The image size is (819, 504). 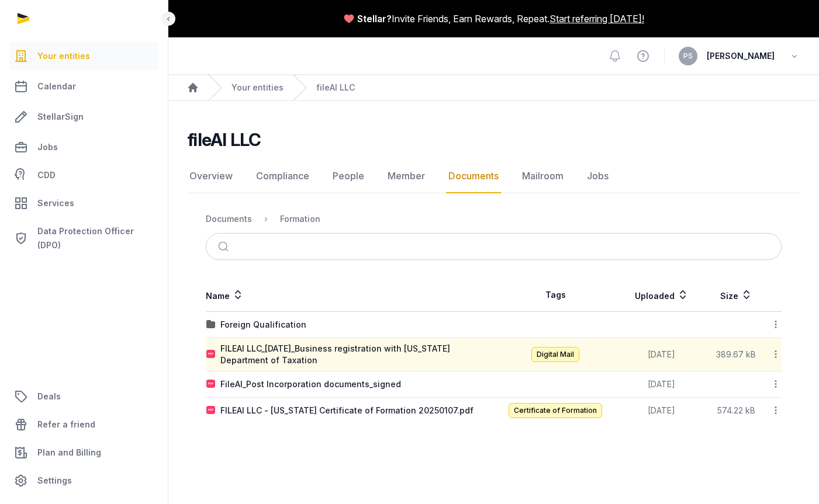 What do you see at coordinates (224, 140) in the screenshot?
I see `h2: fileAI LLC` at bounding box center [224, 140].